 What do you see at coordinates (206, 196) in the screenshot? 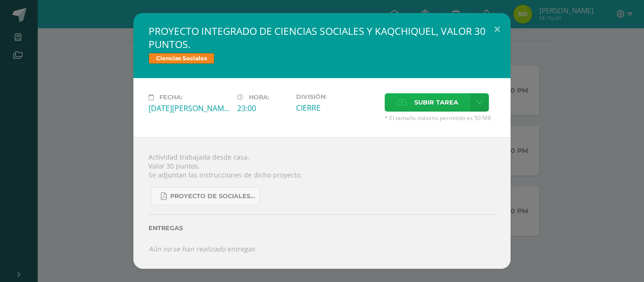
I see `a: Proyecto de Sociales y Kaqchikel_3ra. Unidad (1).pdf` at bounding box center [206, 196].